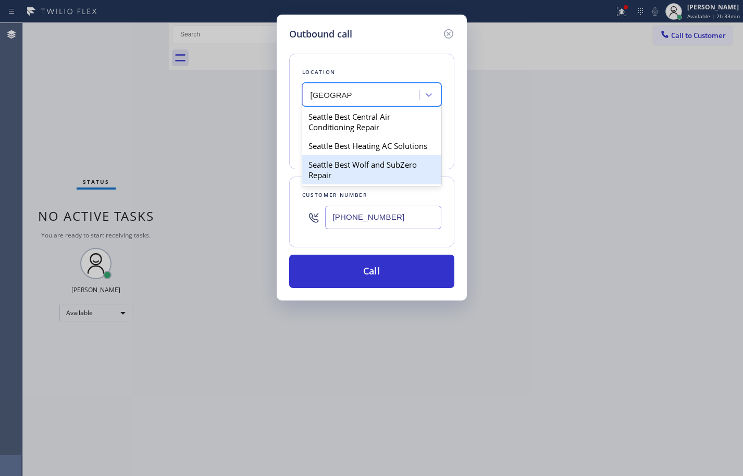  I want to click on div: Seattle Best Heating AC Solutions, so click(372, 146).